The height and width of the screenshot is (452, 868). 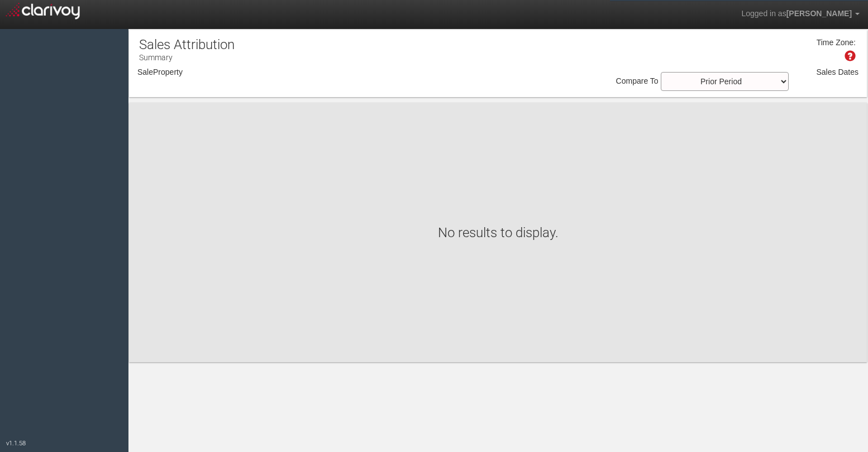 What do you see at coordinates (186, 45) in the screenshot?
I see `h1: Sales Attribution` at bounding box center [186, 45].